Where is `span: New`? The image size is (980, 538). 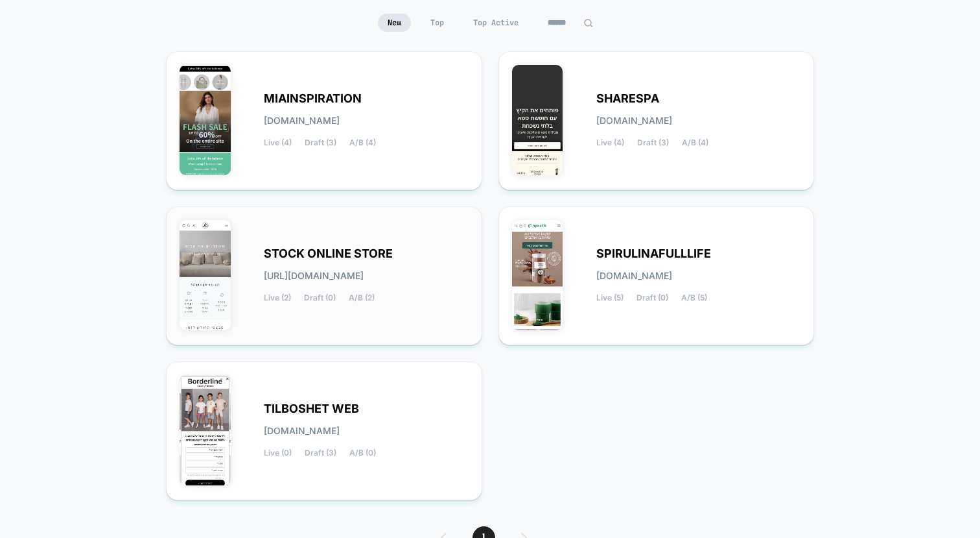 span: New is located at coordinates (394, 23).